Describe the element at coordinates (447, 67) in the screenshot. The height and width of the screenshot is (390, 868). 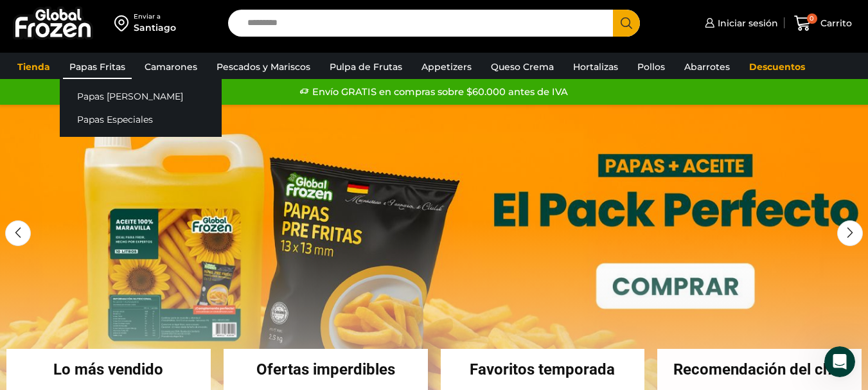
I see `a: Appetizers` at that location.